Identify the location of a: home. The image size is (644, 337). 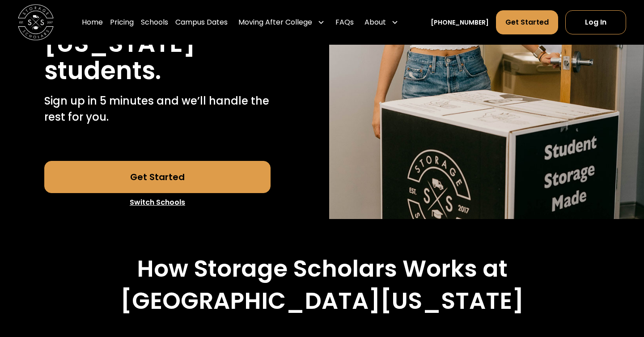
(36, 22).